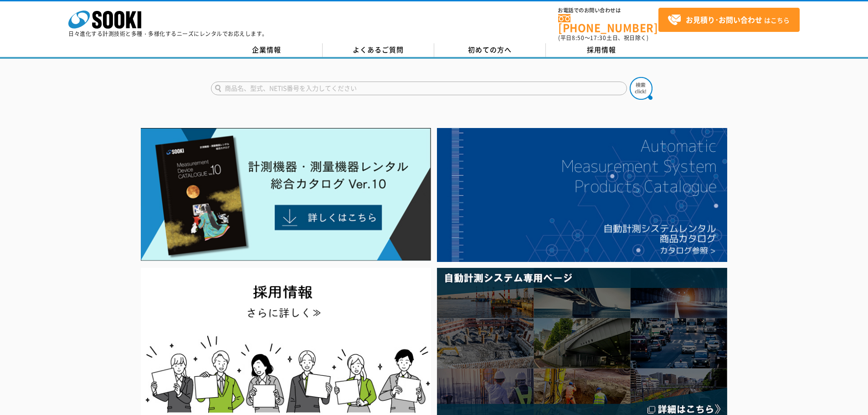 The height and width of the screenshot is (415, 868). What do you see at coordinates (641, 88) in the screenshot?
I see `img: btn_search.png` at bounding box center [641, 88].